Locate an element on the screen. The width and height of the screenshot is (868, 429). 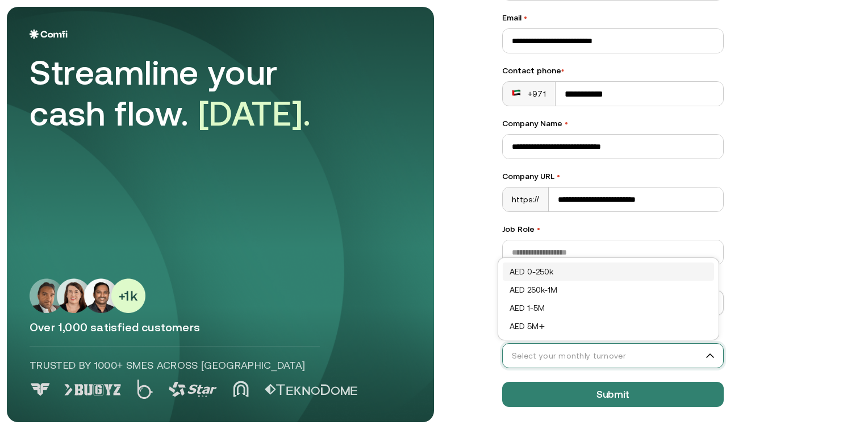
label: Email is located at coordinates (614, 18).